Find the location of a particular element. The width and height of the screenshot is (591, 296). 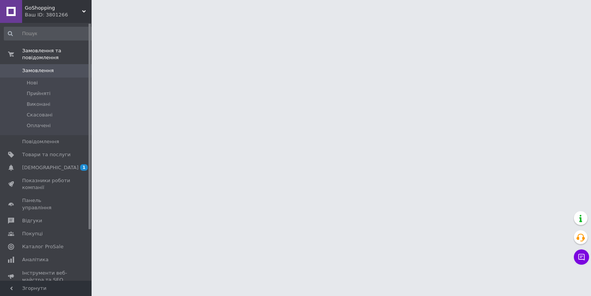

div: Ваш ID: 3801266 is located at coordinates (58, 15).